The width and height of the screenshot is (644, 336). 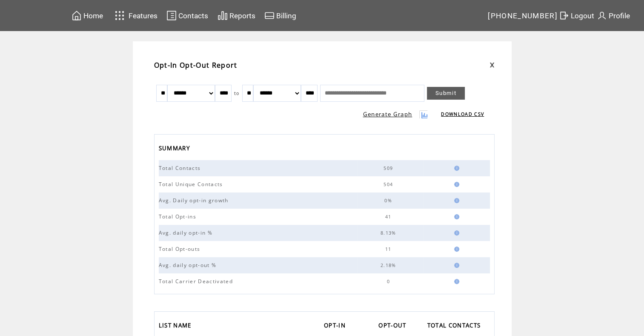 What do you see at coordinates (446, 93) in the screenshot?
I see `a: Submit` at bounding box center [446, 93].